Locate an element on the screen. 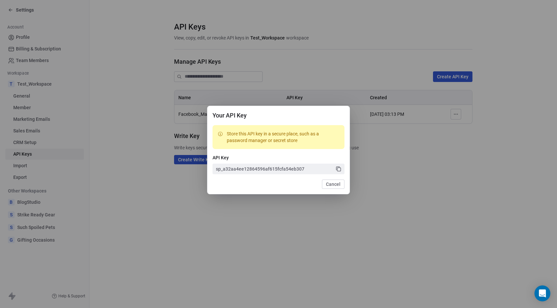 This screenshot has height=308, width=557. span: Your API Key is located at coordinates (279, 115).